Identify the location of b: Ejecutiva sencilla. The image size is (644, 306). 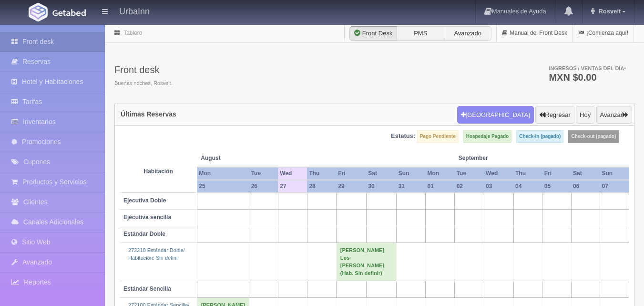
(147, 217).